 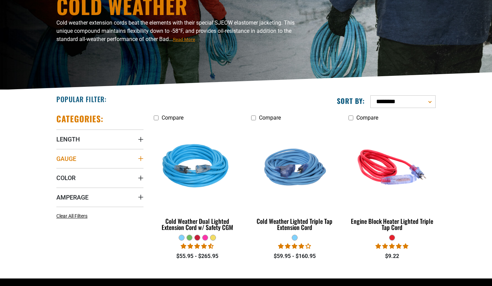 I want to click on span: Length, so click(x=68, y=139).